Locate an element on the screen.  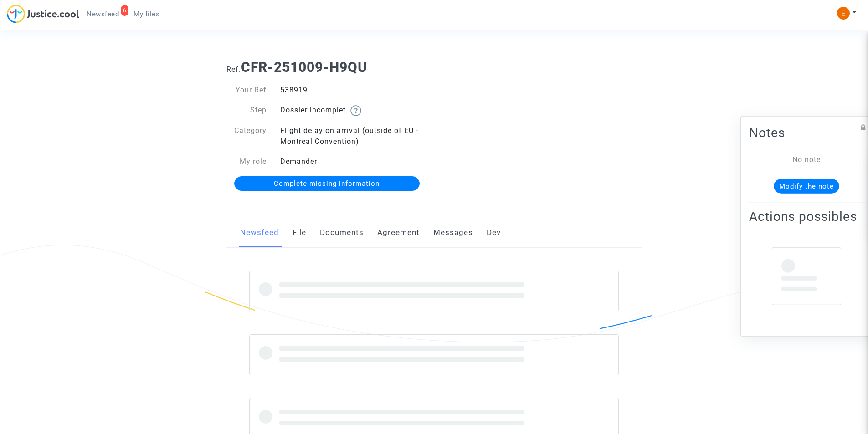
img: help.svg is located at coordinates (356, 111).